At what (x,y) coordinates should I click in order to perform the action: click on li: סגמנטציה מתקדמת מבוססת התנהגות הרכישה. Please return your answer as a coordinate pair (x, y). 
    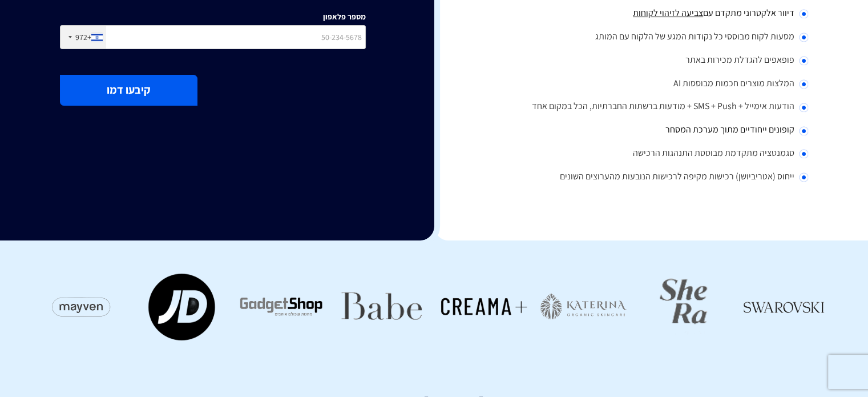
    Looking at the image, I should click on (656, 153).